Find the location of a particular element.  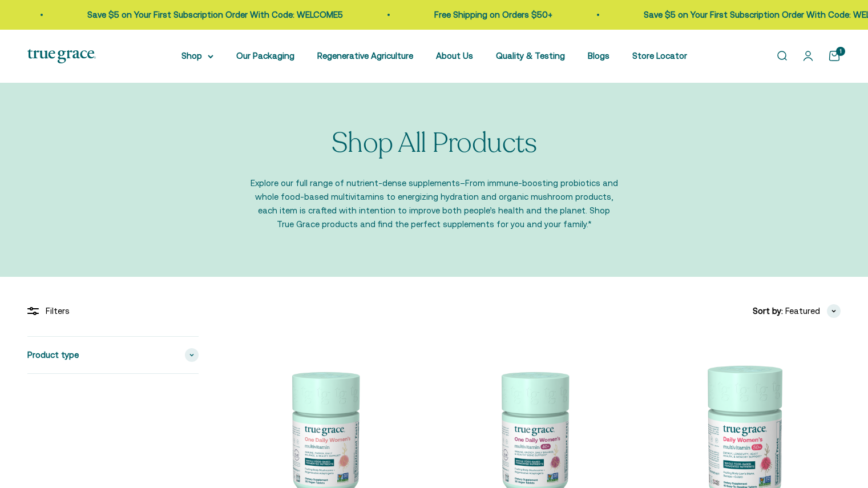

button: Featured is located at coordinates (813, 311).